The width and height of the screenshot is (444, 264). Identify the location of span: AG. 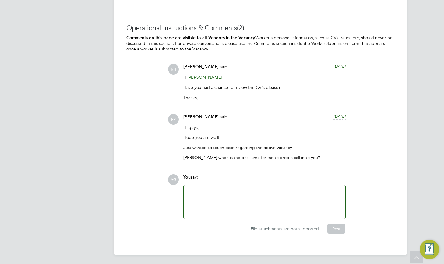
(173, 180).